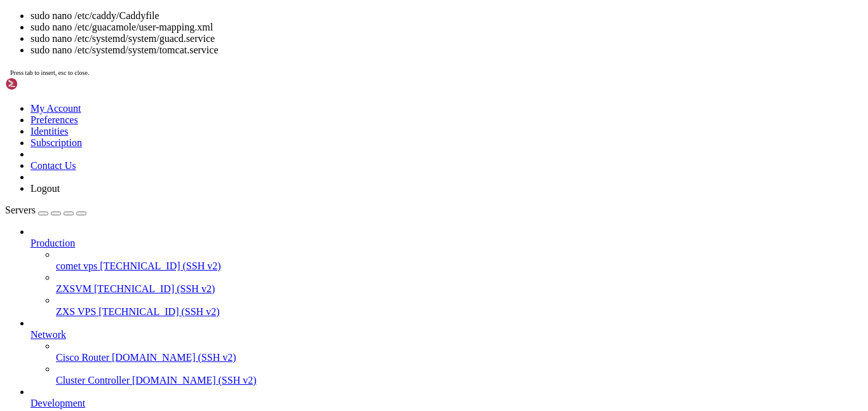 Image resolution: width=868 pixels, height=411 pixels. I want to click on x-row: root@zxs-vps:~# sudo nan, so click(354, 104).